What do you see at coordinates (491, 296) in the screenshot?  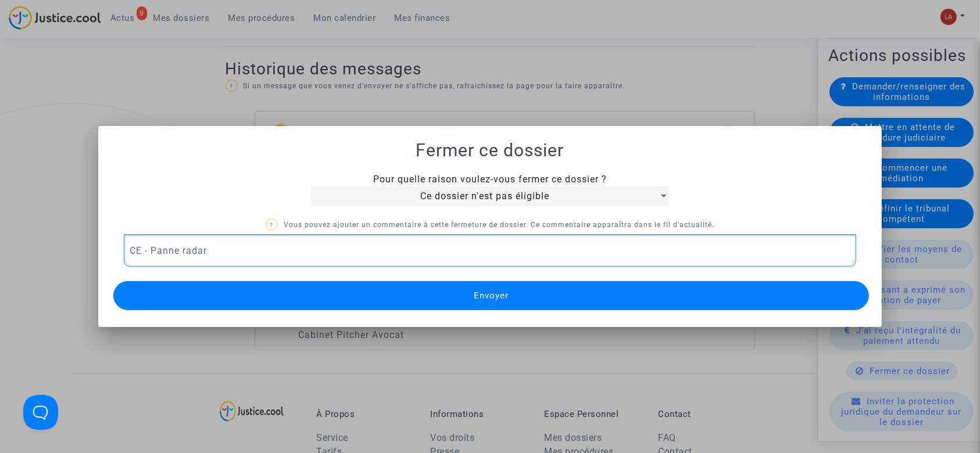 I see `button: Envoyer` at bounding box center [491, 296].